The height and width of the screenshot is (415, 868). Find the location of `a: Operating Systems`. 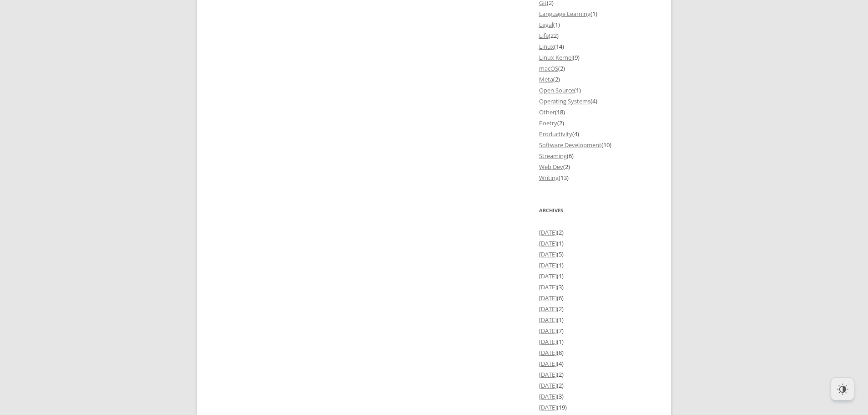

a: Operating Systems is located at coordinates (565, 101).